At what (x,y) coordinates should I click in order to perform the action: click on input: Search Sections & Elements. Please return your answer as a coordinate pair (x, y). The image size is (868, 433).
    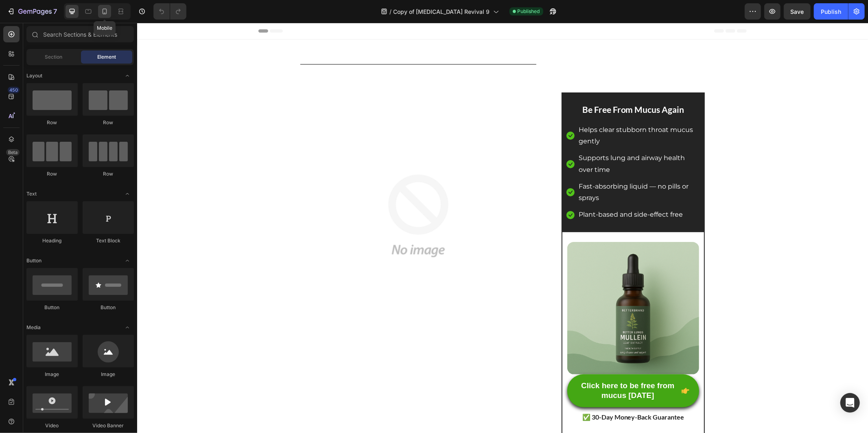
    Looking at the image, I should click on (80, 34).